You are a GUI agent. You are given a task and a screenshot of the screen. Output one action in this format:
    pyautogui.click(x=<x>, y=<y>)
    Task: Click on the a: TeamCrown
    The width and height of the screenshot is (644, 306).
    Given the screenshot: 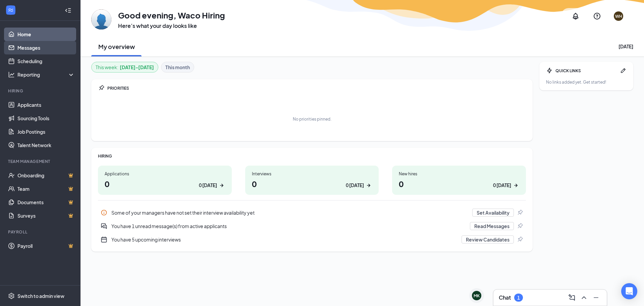 What is the action you would take?
    pyautogui.click(x=46, y=189)
    